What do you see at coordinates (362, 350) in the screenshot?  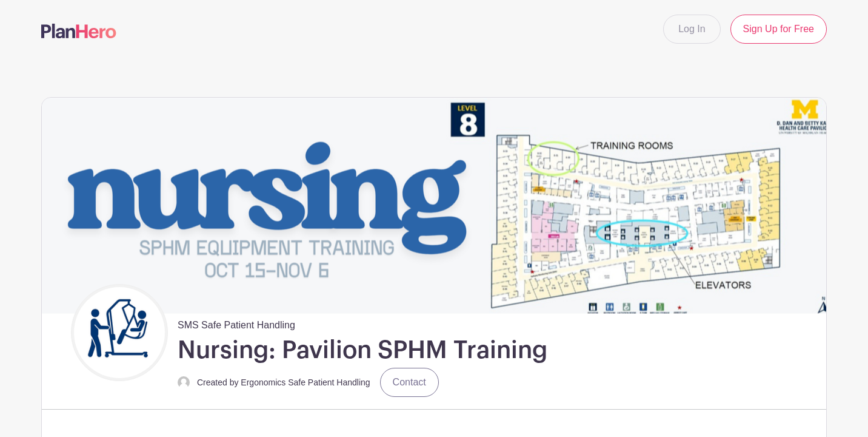 I see `h1: Nursing: Pavilion SPHM Training` at bounding box center [362, 350].